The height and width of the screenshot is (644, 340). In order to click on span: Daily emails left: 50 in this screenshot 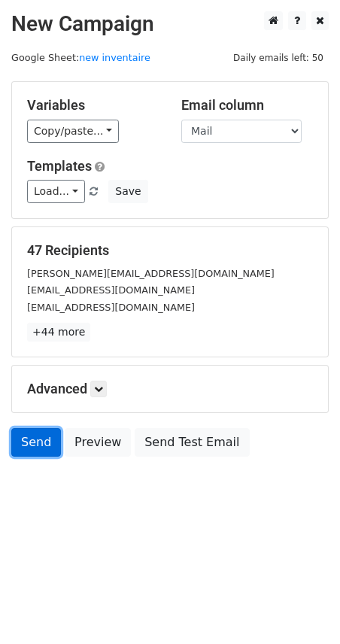, I will do `click(279, 58)`.